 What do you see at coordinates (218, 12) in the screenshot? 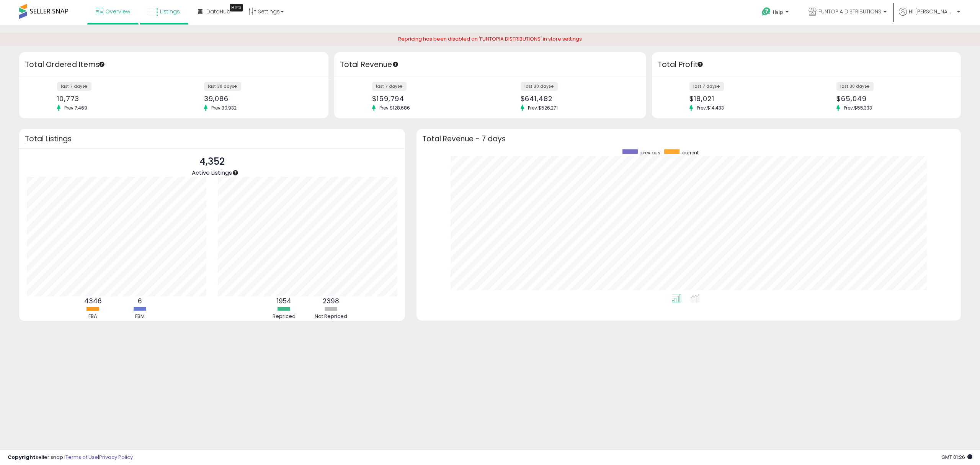
I see `span: DataHub` at bounding box center [218, 12].